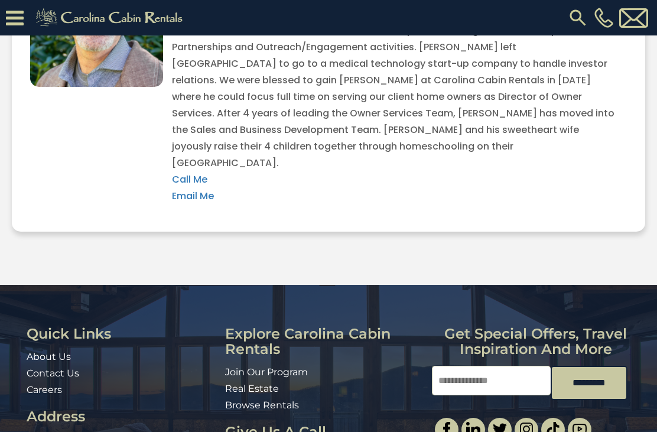  What do you see at coordinates (578, 18) in the screenshot?
I see `img: search-regular.svg` at bounding box center [578, 18].